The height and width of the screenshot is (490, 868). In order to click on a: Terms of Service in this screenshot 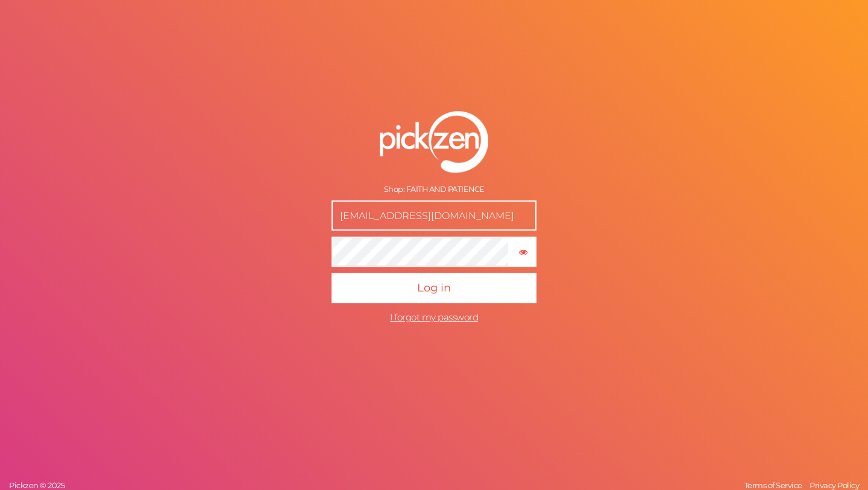, I will do `click(774, 485)`.